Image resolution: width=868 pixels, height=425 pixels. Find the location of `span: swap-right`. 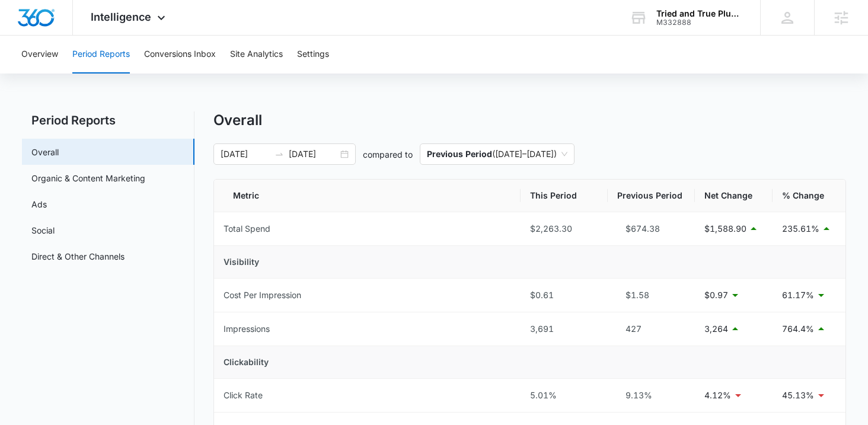

span: swap-right is located at coordinates (279, 154).